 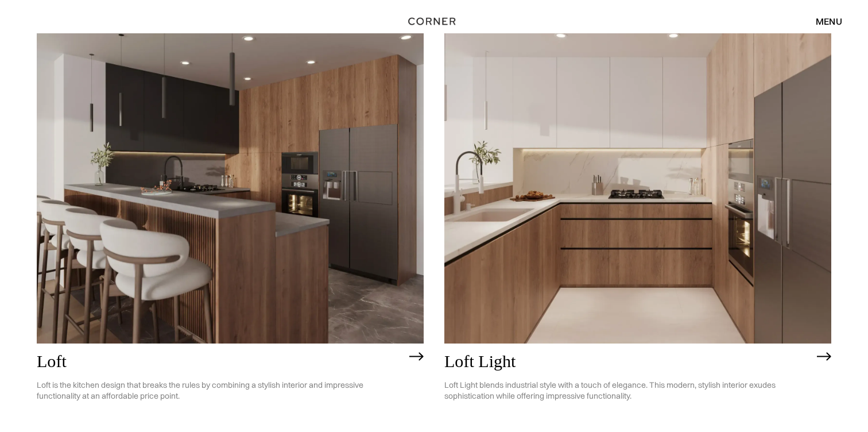 What do you see at coordinates (628, 361) in the screenshot?
I see `h2: Loft Light` at bounding box center [628, 361].